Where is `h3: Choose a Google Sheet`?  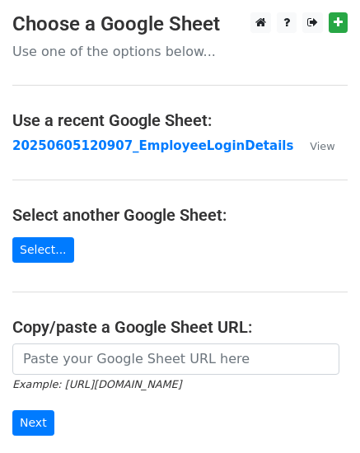 h3: Choose a Google Sheet is located at coordinates (180, 24).